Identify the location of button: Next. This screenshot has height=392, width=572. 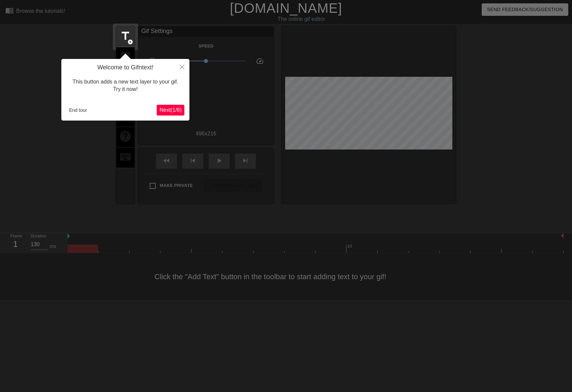
(170, 110).